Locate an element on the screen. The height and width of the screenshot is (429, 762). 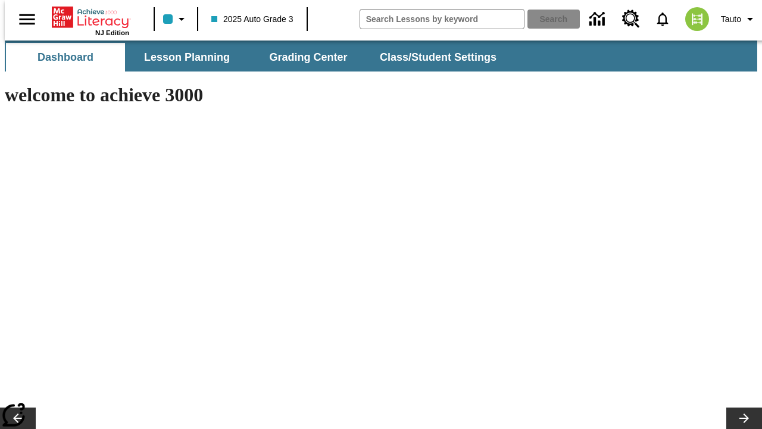
button: Grading Center is located at coordinates (308, 57).